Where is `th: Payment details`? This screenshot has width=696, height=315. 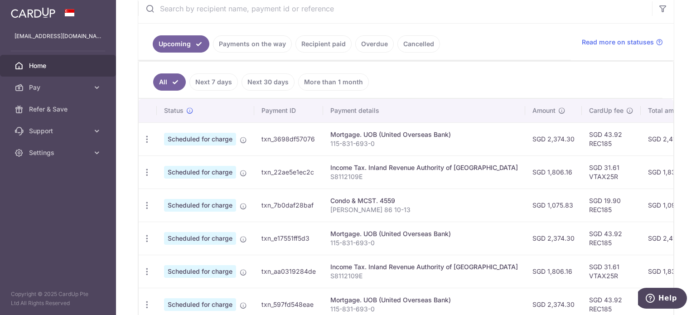
th: Payment details is located at coordinates (424, 111).